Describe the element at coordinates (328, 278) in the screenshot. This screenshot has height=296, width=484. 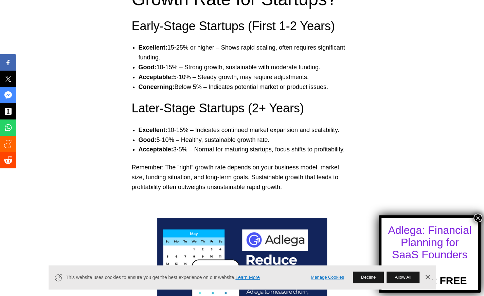
I see `a: Manage Cookies` at that location.